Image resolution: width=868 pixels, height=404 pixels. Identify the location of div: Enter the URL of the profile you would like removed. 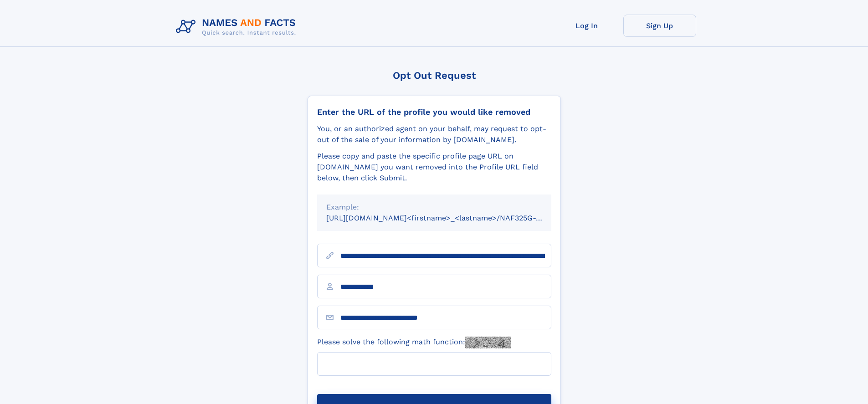
(434, 112).